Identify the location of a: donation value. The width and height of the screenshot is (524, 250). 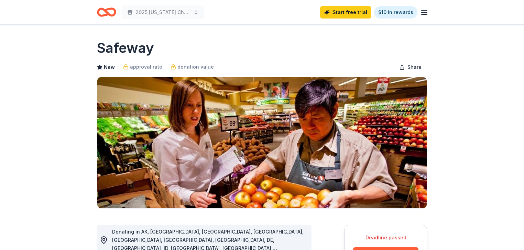
(192, 67).